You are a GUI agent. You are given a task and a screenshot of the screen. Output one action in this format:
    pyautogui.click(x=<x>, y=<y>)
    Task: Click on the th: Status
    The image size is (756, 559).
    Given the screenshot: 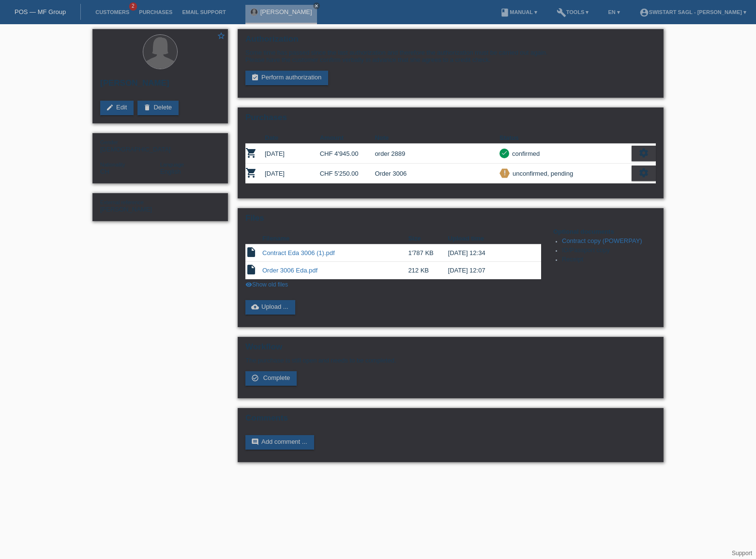 What is the action you would take?
    pyautogui.click(x=565, y=138)
    